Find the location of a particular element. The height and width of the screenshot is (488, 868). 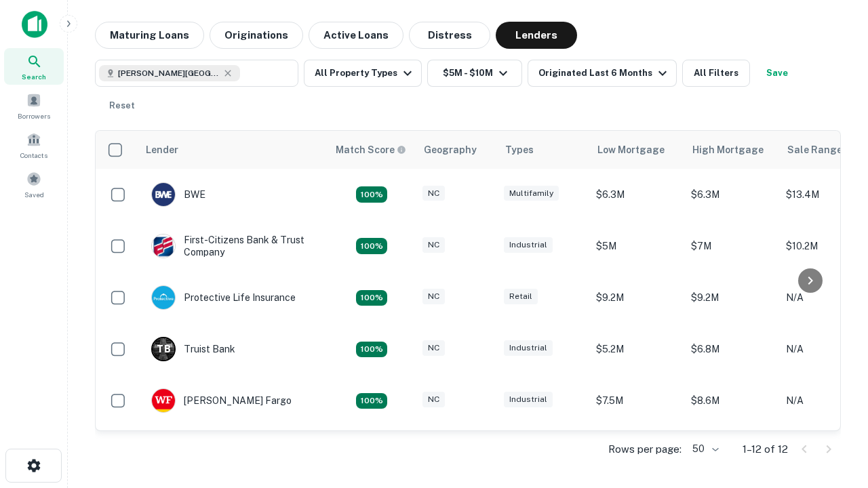

button: Originations is located at coordinates (256, 35).